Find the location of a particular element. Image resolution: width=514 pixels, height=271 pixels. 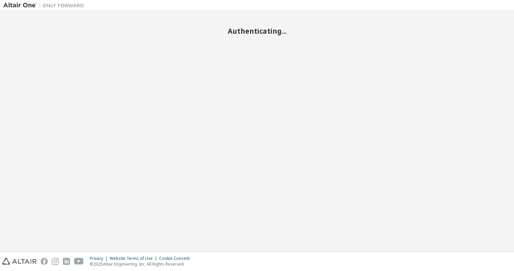

img: facebook.svg is located at coordinates (44, 261).